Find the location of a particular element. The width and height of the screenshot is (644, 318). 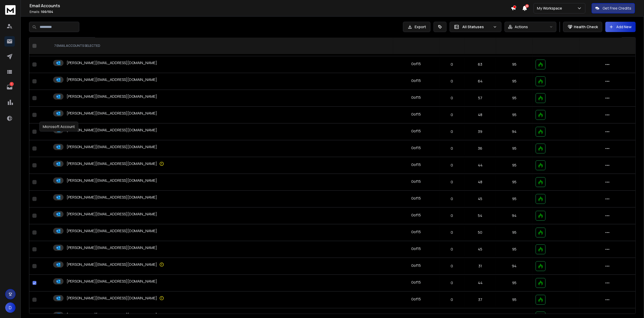

span: D is located at coordinates (10, 308).